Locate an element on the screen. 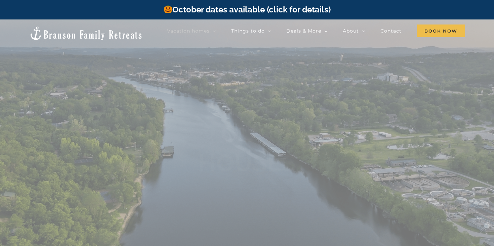  span: Things to do is located at coordinates (248, 31).